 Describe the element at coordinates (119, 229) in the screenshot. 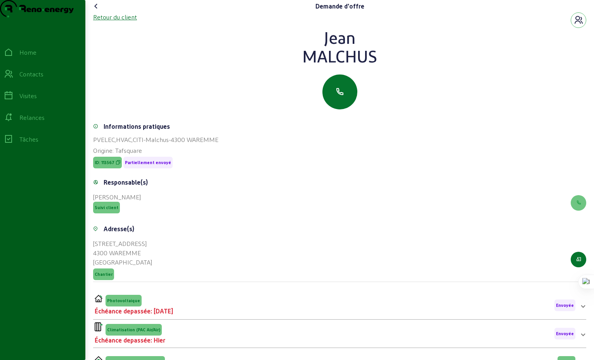

I see `div: Adresse(s)` at that location.